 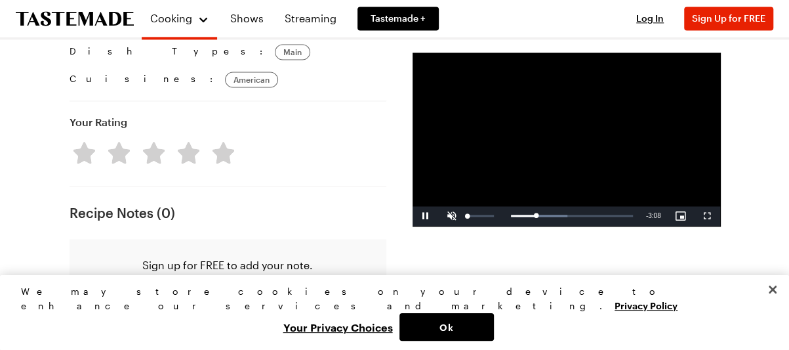 I want to click on span: Tastemade +, so click(x=398, y=18).